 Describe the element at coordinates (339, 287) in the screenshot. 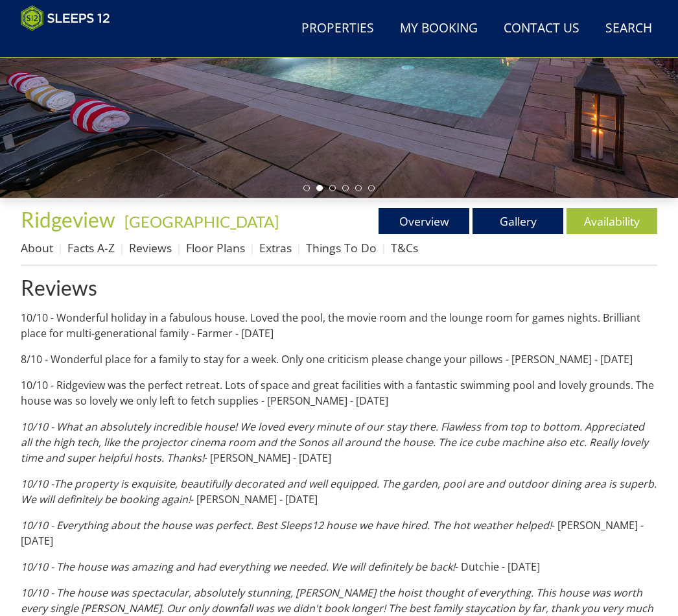

I see `h1: Reviews` at that location.